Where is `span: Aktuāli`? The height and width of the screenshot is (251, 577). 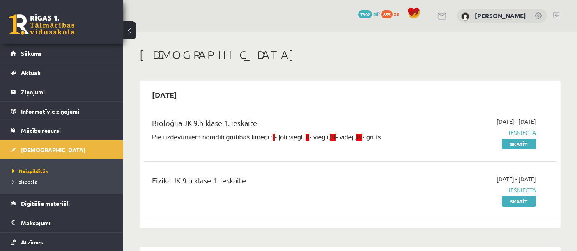
span: Aktuāli is located at coordinates (31, 73).